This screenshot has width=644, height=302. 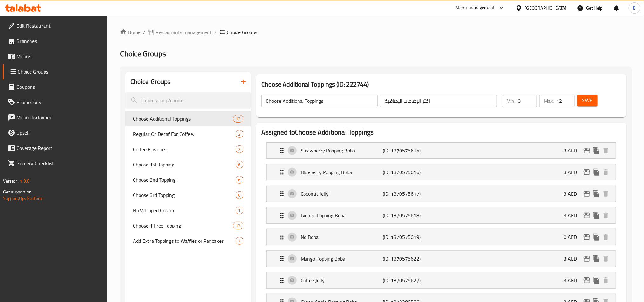 I want to click on a: Home, so click(x=131, y=32).